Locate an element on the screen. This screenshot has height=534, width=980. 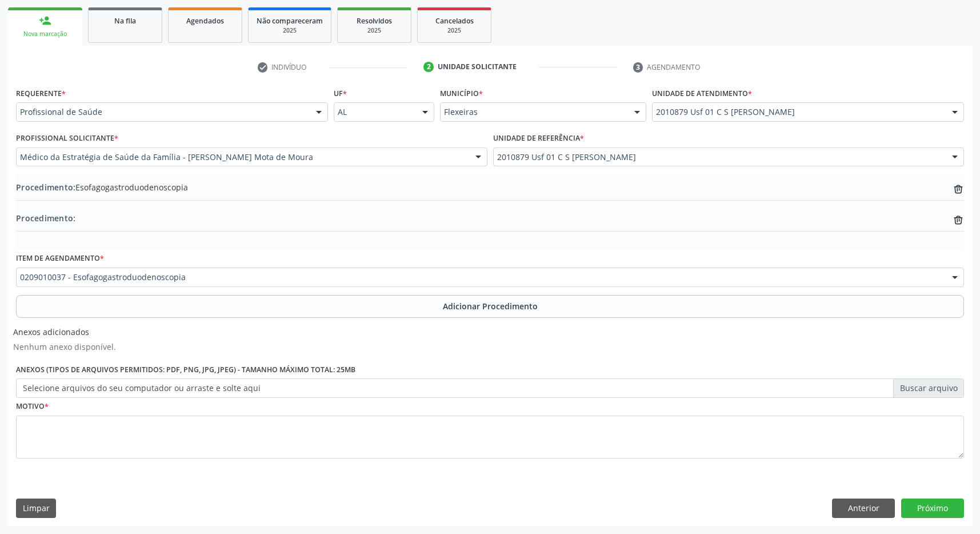
span: 0209010037 - Esofagogastroduodenoscopia is located at coordinates (480, 277).